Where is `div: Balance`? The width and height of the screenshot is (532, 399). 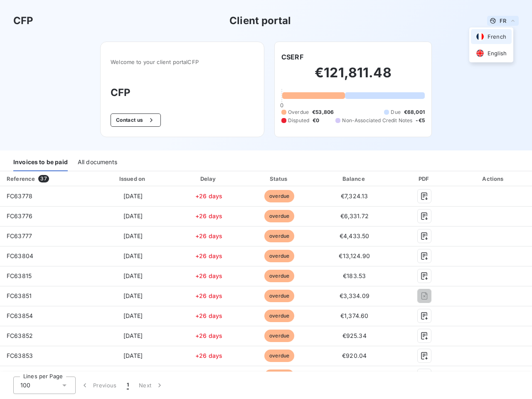
div: Balance is located at coordinates (355, 179).